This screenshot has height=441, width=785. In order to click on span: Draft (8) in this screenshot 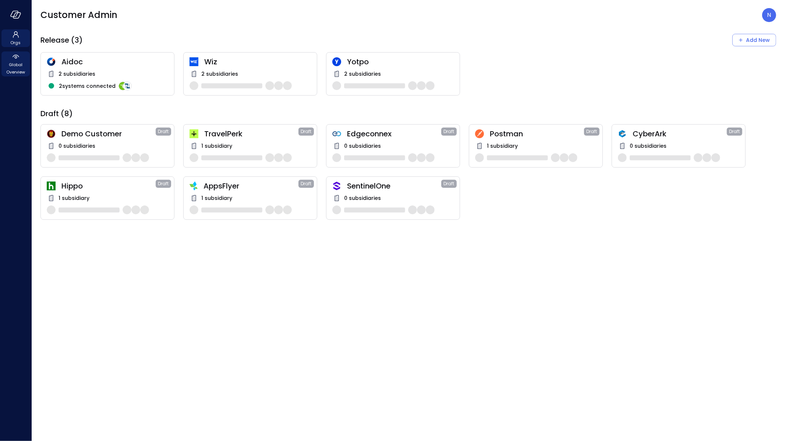, I will do `click(57, 114)`.